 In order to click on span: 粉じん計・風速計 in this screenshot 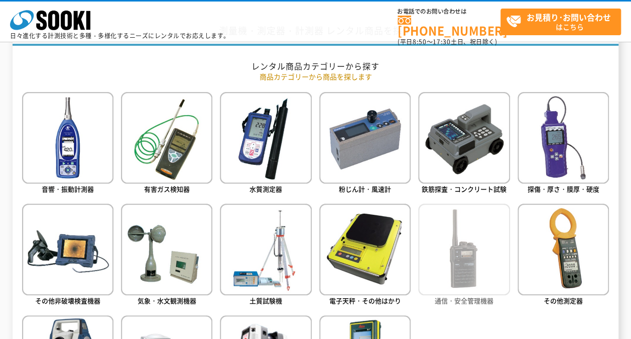, I will do `click(365, 188)`.